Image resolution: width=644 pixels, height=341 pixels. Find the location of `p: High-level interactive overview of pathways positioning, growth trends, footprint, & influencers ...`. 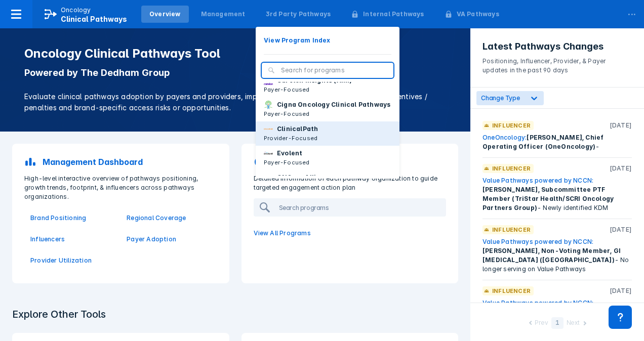

p: High-level interactive overview of pathways positioning, growth trends, footprint, & influencers ... is located at coordinates (121, 188).